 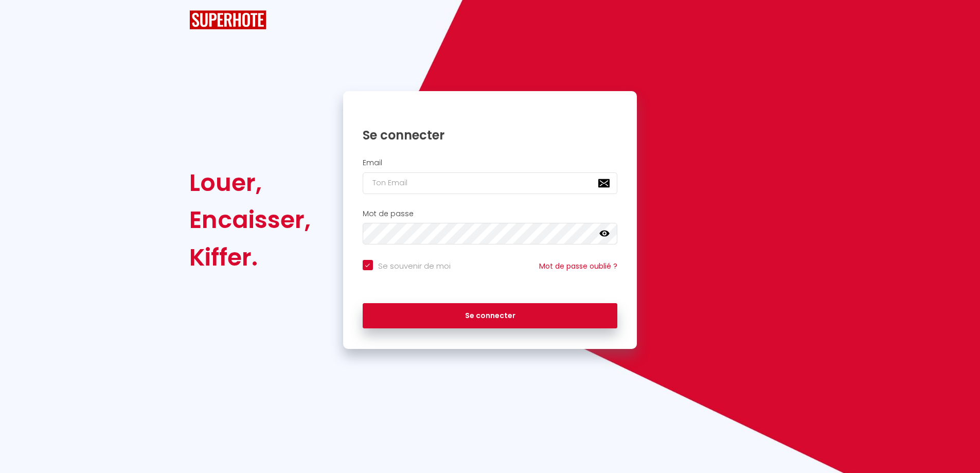 What do you see at coordinates (250, 257) in the screenshot?
I see `div: Kiffer.` at bounding box center [250, 257].